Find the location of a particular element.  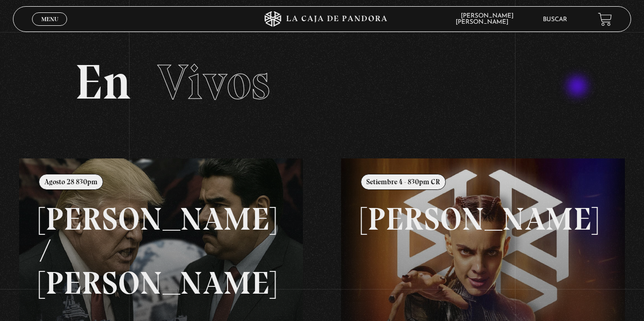

span: Cerrar is located at coordinates (50, 28).